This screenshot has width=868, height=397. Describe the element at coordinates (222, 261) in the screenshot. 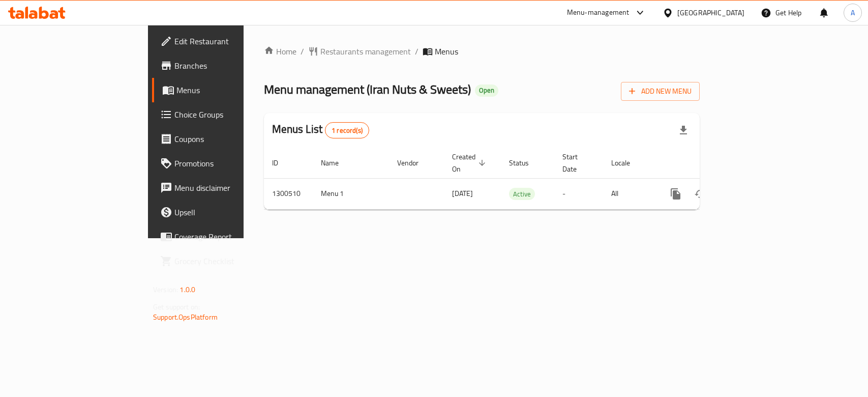

I see `a: Grocery Checklist` at that location.